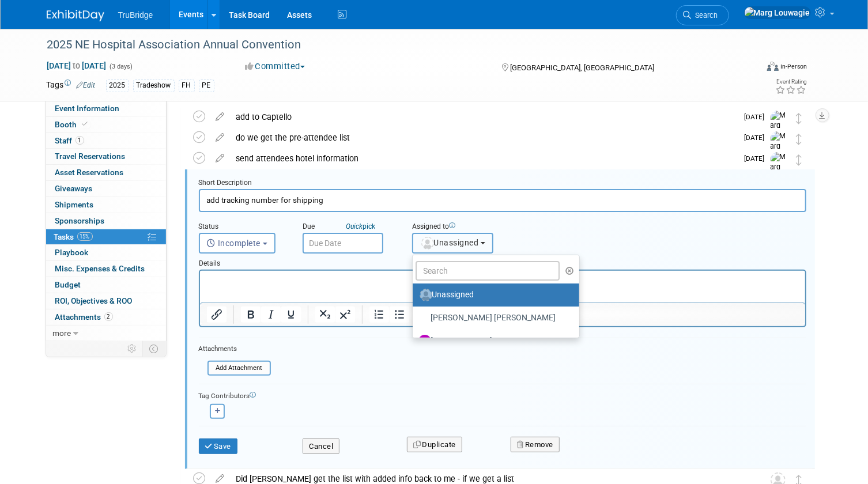 This screenshot has height=484, width=868. Describe the element at coordinates (106, 205) in the screenshot. I see `a: Shipments` at that location.